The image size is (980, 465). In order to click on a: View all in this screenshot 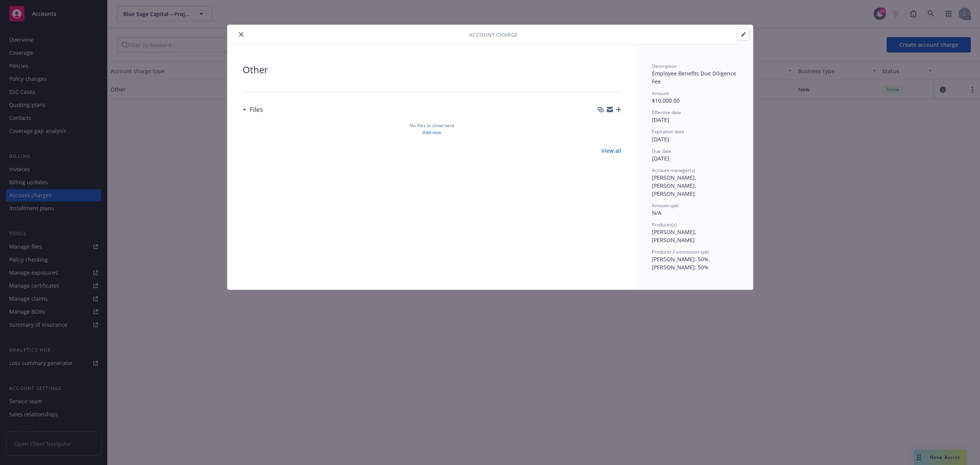, I will do `click(611, 150)`.